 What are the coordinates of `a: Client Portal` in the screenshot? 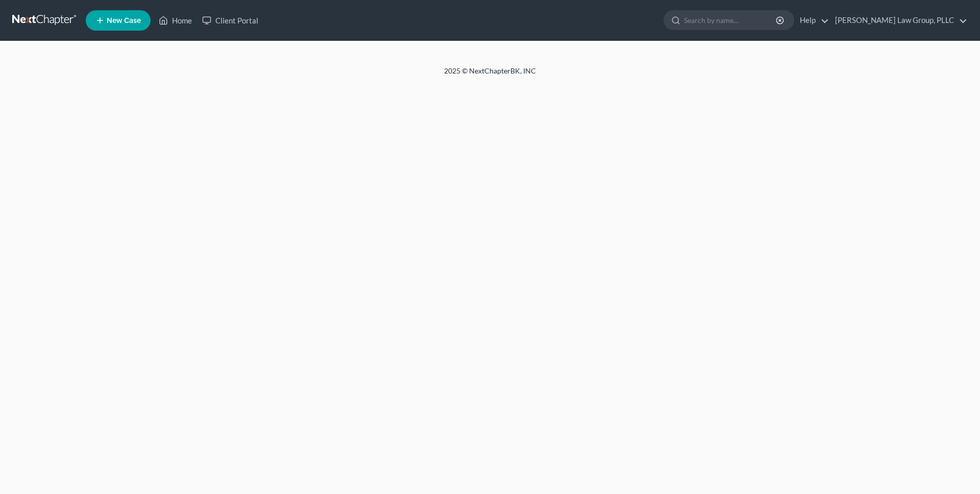 It's located at (230, 20).